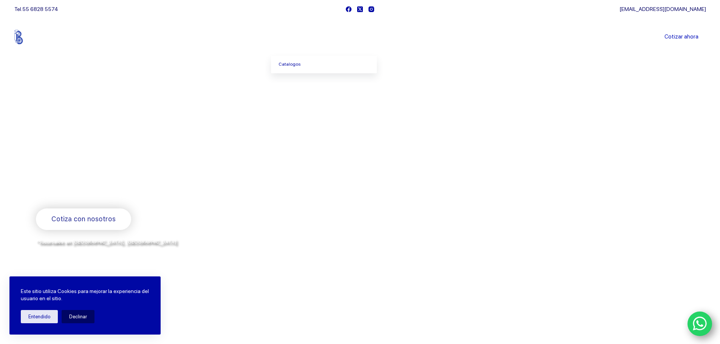 The image size is (720, 344). Describe the element at coordinates (172, 155) in the screenshot. I see `span: Somos los doctores de la industria` at that location.